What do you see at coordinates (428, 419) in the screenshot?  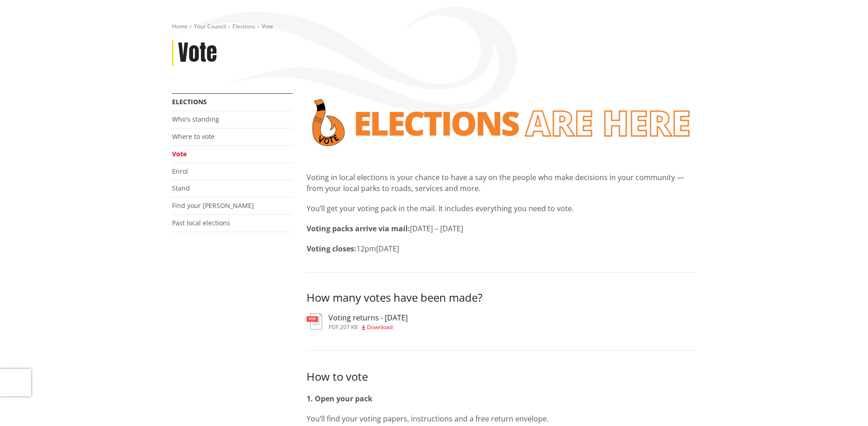 I see `span: You’ll find your voting papers, instructions and a free return envelope.` at bounding box center [428, 419].